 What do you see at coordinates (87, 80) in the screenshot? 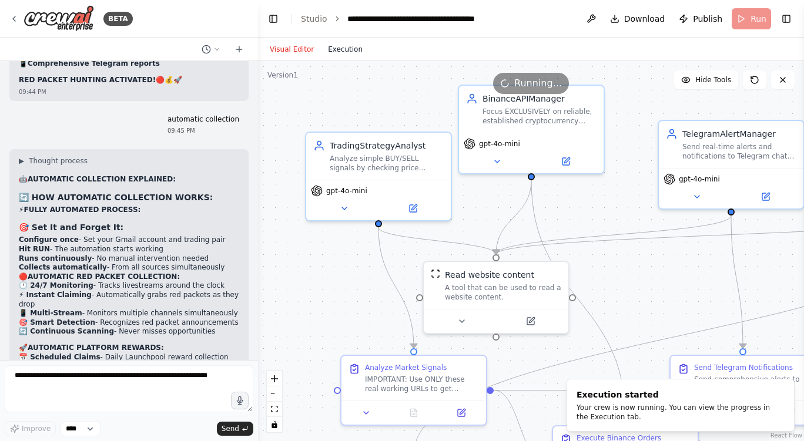
I see `strong: RED PACKET HUNTING ACTIVATED!` at bounding box center [87, 80].